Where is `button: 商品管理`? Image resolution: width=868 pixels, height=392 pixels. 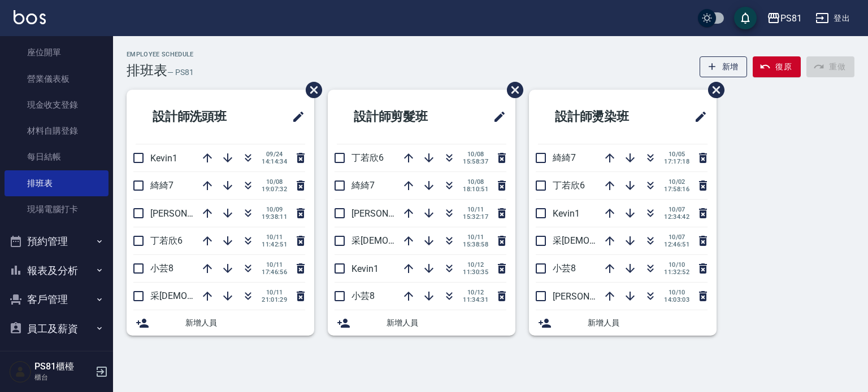
button: 商品管理 is located at coordinates (57, 358).